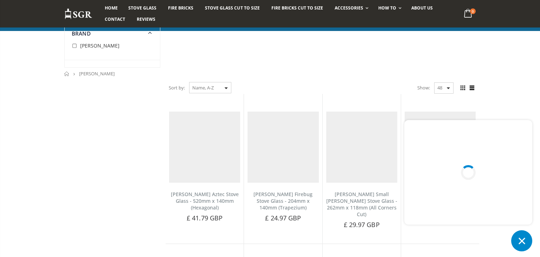  What do you see at coordinates (422, 8) in the screenshot?
I see `a: About us` at bounding box center [422, 8].